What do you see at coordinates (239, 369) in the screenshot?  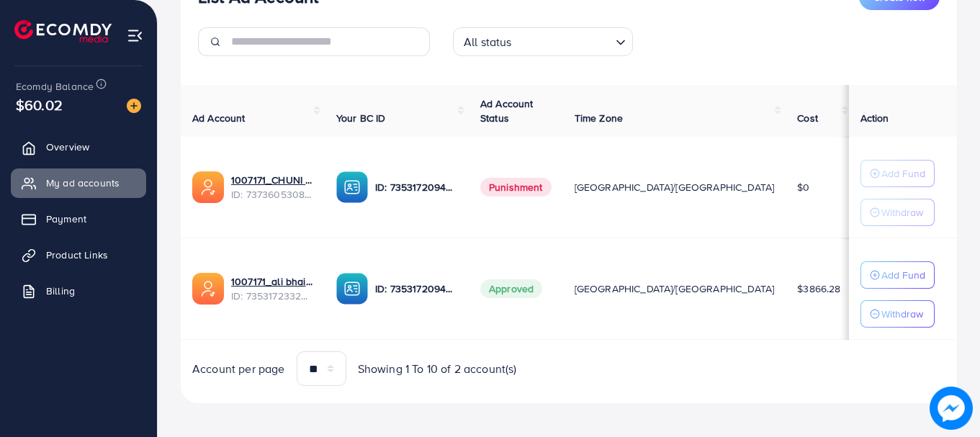 I see `span: Account per page` at bounding box center [239, 369].